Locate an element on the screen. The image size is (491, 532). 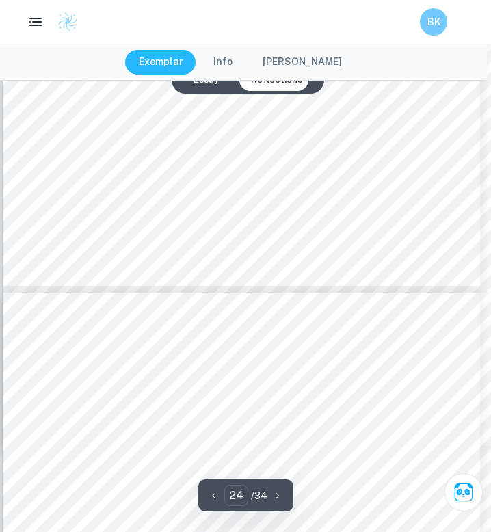
a: Clastify logo is located at coordinates (64, 22).